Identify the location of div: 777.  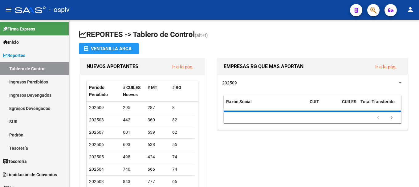
(157, 182).